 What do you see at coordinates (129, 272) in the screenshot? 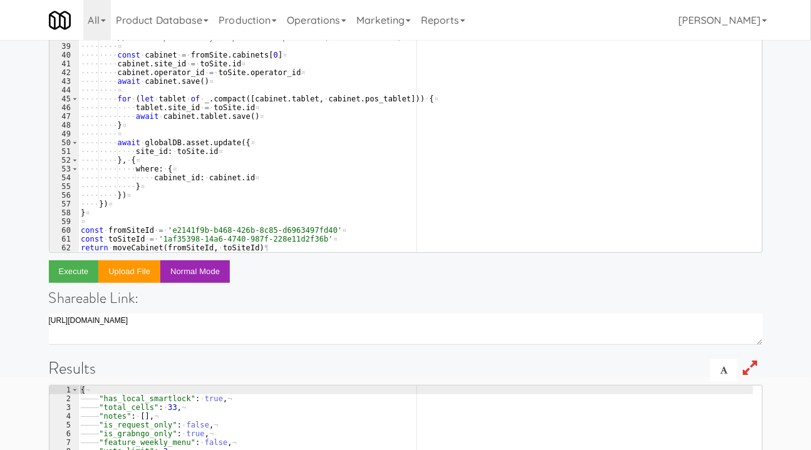
I see `button: Upload file` at bounding box center [129, 272].